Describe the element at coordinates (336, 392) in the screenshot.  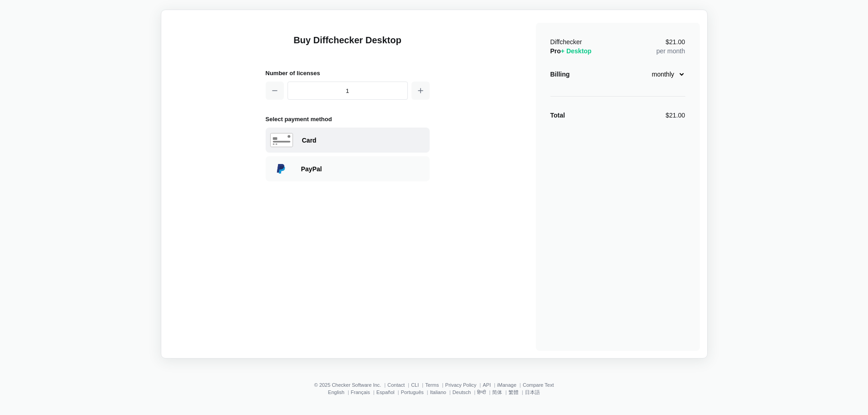
I see `a: English` at that location.